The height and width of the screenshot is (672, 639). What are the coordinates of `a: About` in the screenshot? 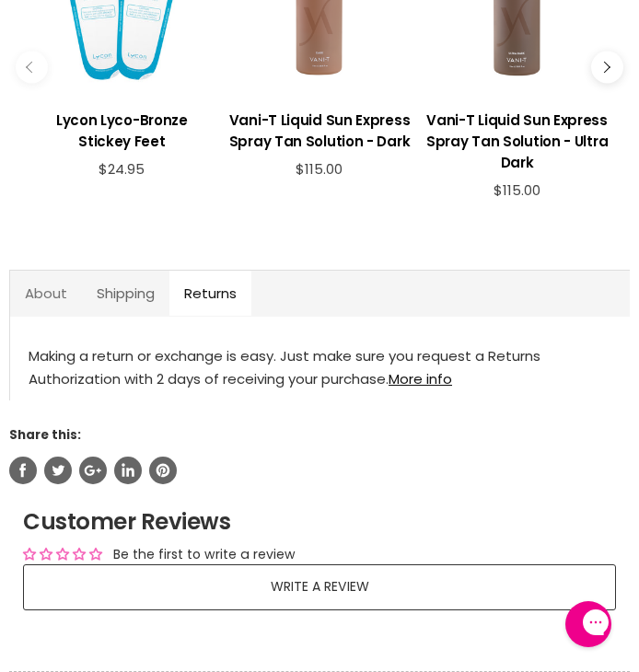 It's located at (46, 293).